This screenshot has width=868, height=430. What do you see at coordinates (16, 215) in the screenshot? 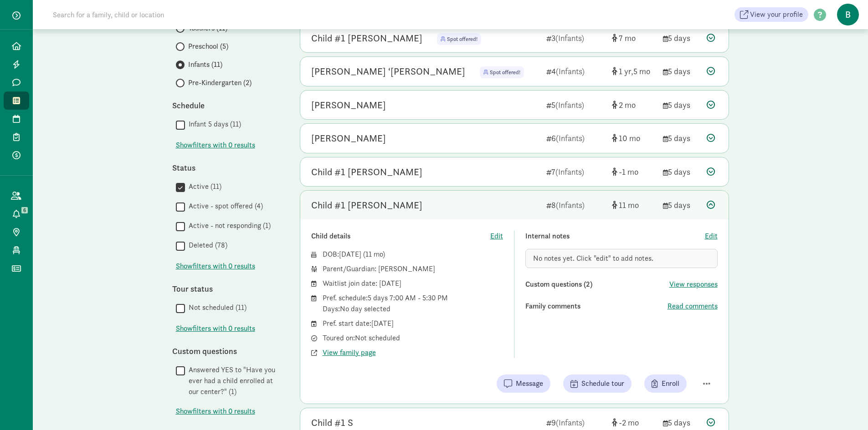
I see `a: 6` at bounding box center [16, 215].